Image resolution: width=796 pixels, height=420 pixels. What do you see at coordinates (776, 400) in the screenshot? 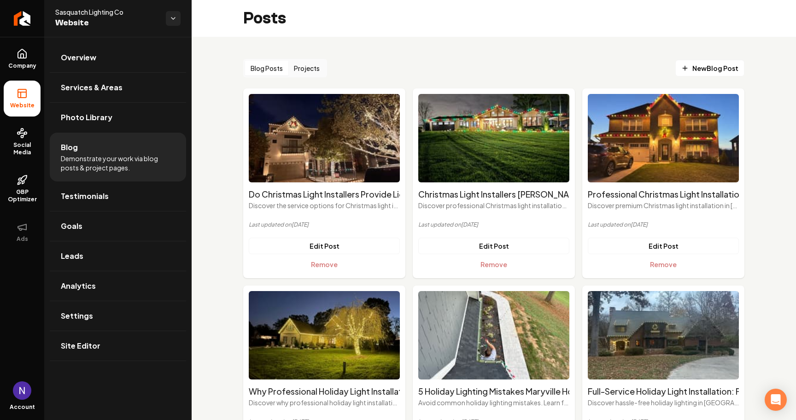
I see `div: Open Intercom Messenger` at bounding box center [776, 400].